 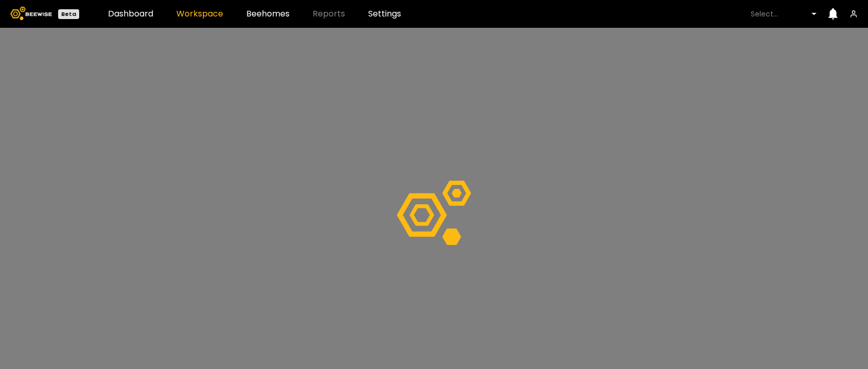 What do you see at coordinates (130, 14) in the screenshot?
I see `a: Dashboard` at bounding box center [130, 14].